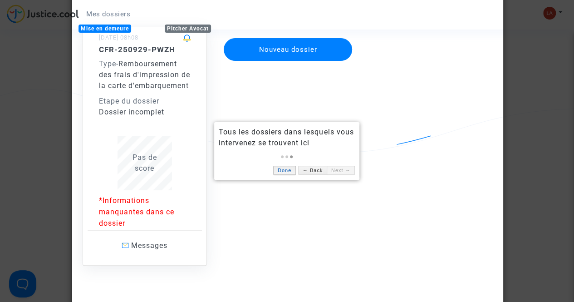 This screenshot has height=302, width=574. I want to click on a: ← Back, so click(312, 170).